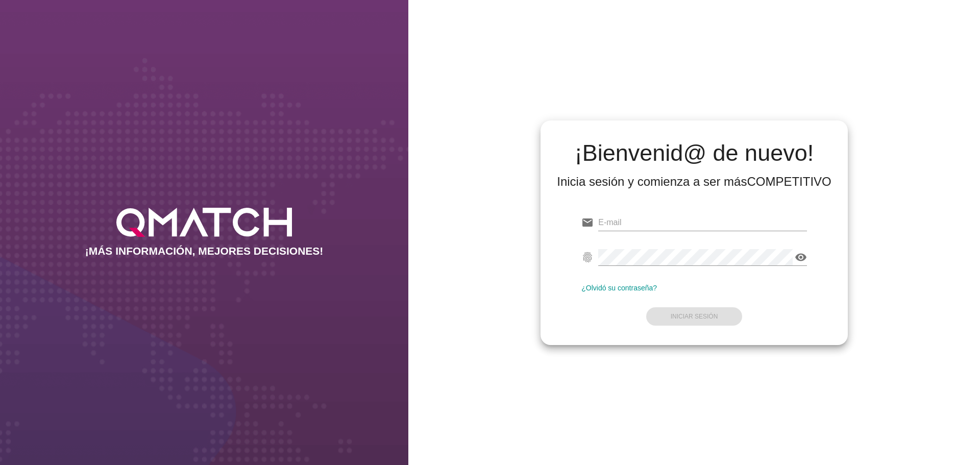 Image resolution: width=980 pixels, height=465 pixels. I want to click on i: email, so click(587, 223).